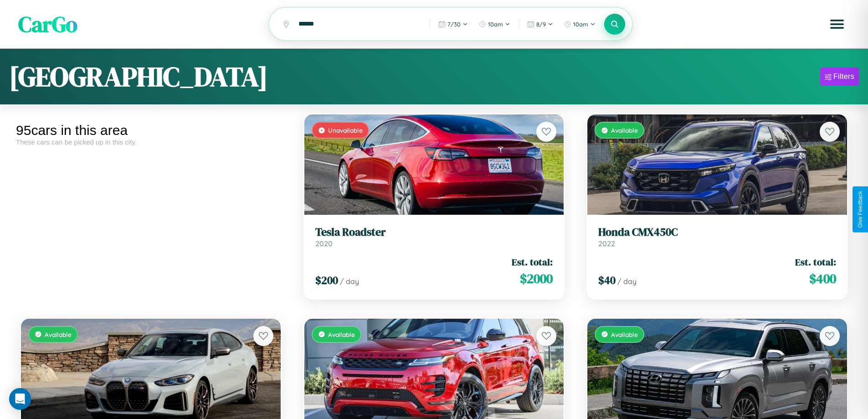 The image size is (868, 419). I want to click on span: $ 40, so click(607, 280).